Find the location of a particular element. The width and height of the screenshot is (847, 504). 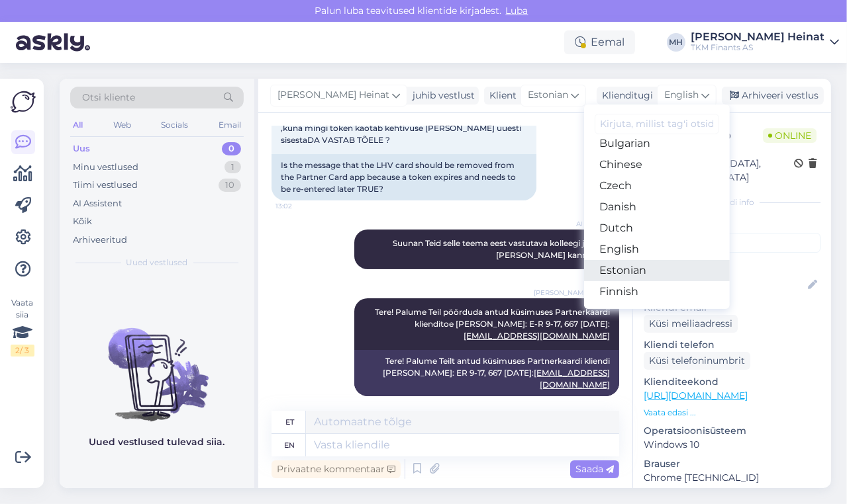

div: juhib vestlust is located at coordinates (441, 95).